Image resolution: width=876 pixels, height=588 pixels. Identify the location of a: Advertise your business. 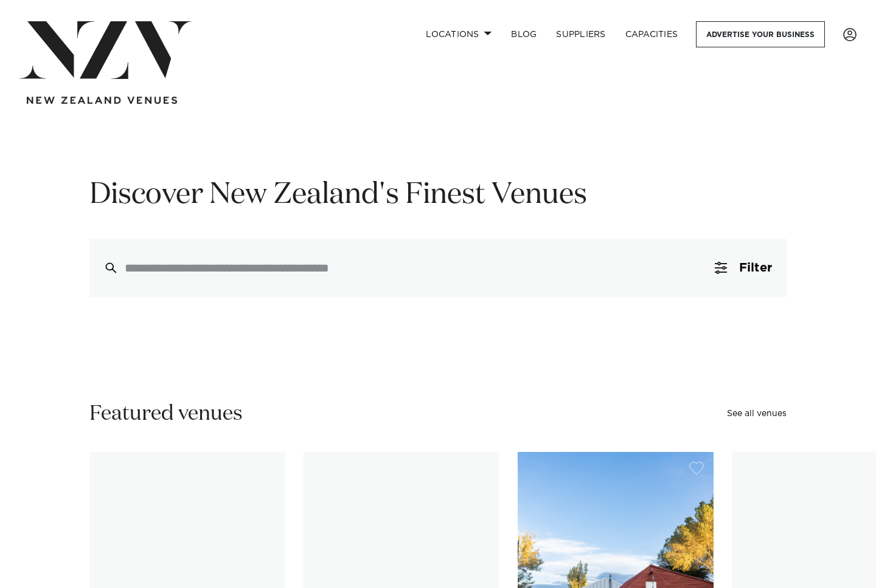
(760, 34).